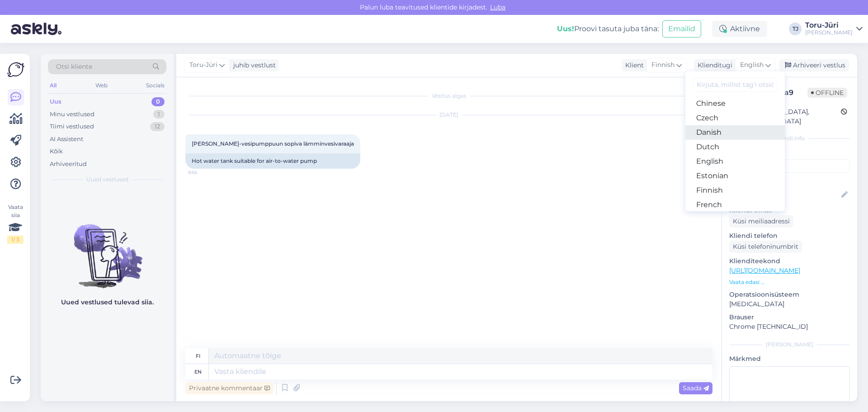 This screenshot has height=412, width=868. What do you see at coordinates (735, 190) in the screenshot?
I see `a: Finnish` at bounding box center [735, 190].